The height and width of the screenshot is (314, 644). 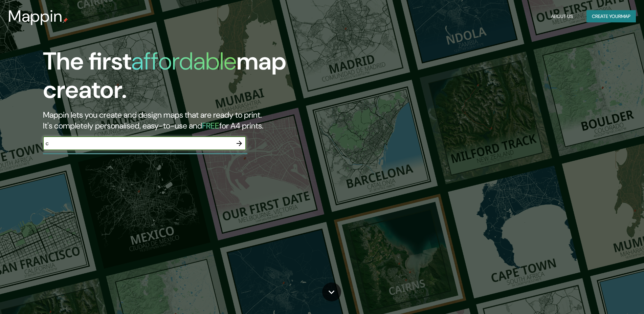 What do you see at coordinates (210, 126) in the screenshot?
I see `h5: FREE` at bounding box center [210, 126].